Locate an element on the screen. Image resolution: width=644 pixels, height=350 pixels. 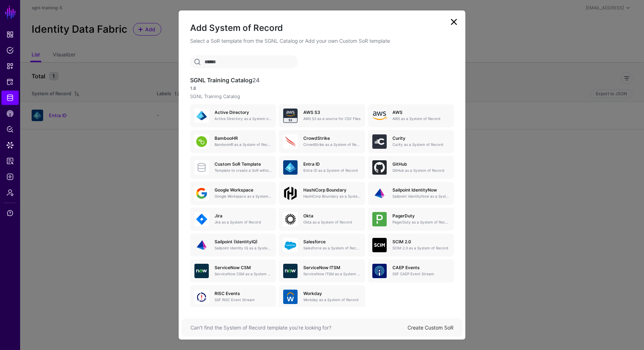
span: 24 is located at coordinates (256, 80).